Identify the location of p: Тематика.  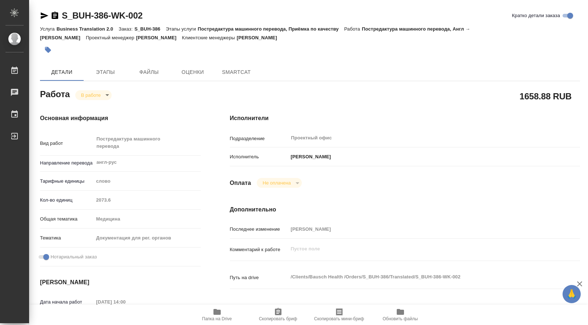
(67, 238).